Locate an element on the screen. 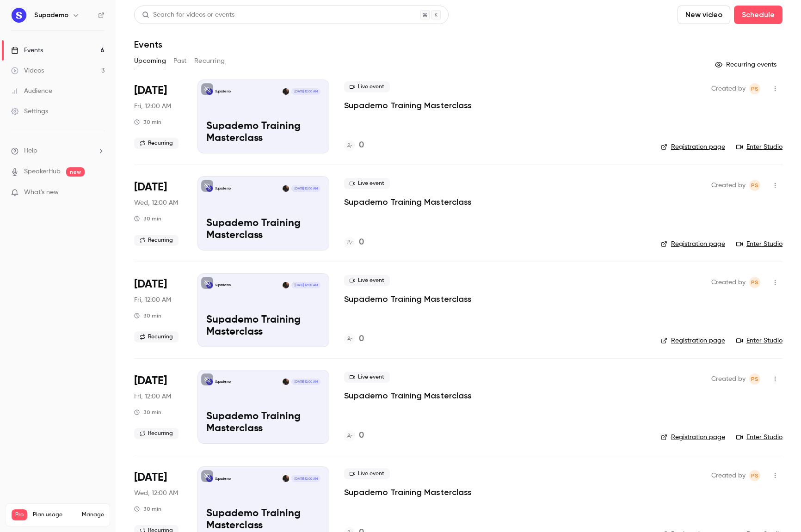 The height and width of the screenshot is (532, 801). span: Pro is located at coordinates (20, 515).